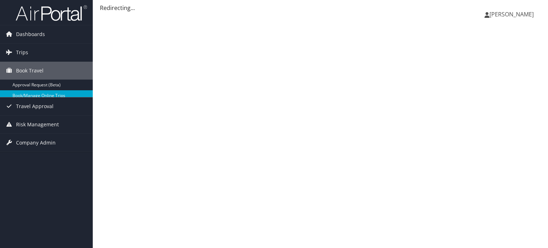 This screenshot has width=548, height=248. Describe the element at coordinates (36, 143) in the screenshot. I see `span: Company Admin` at that location.